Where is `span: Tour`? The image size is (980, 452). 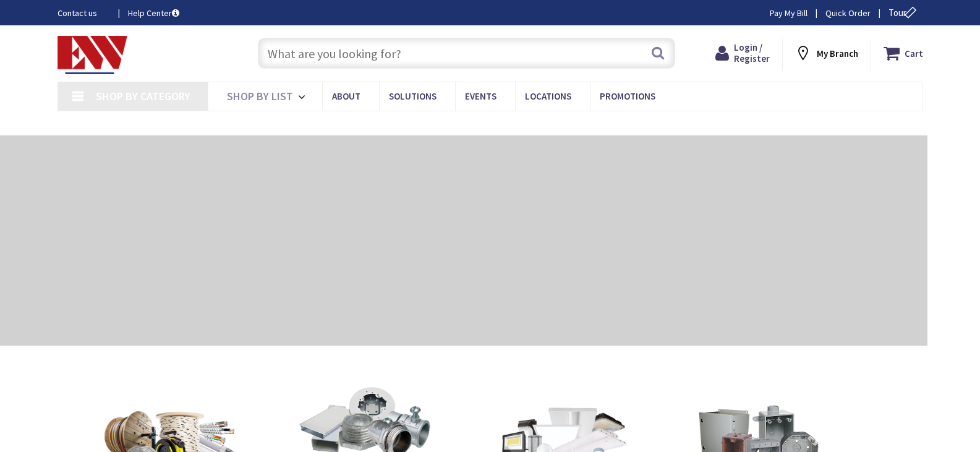 span: Tour is located at coordinates (904, 12).